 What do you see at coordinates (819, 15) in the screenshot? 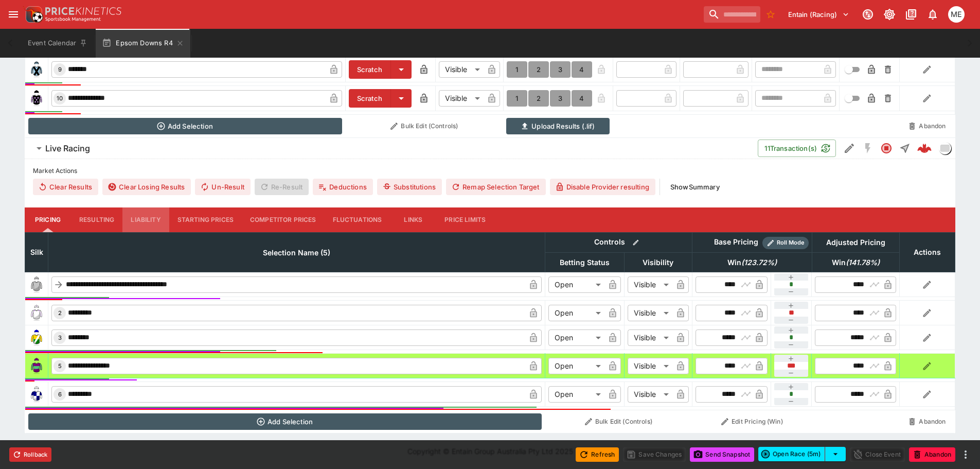
I see `button: Select Tenant` at bounding box center [819, 15].